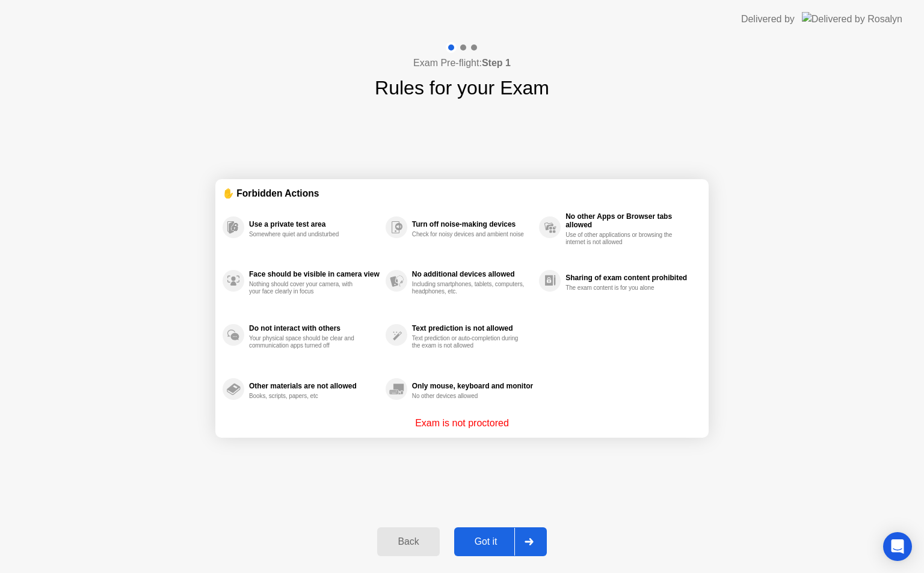 Image resolution: width=924 pixels, height=573 pixels. I want to click on div: Nothing should cover your camera, with your face clearly in focus, so click(306, 288).